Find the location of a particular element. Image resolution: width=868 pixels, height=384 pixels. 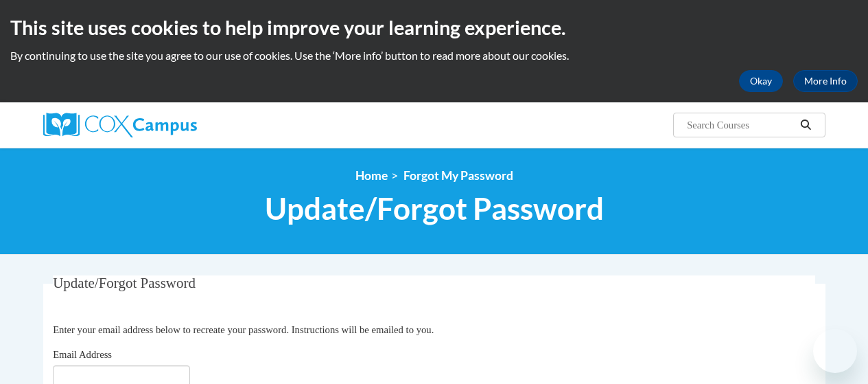

span: Email Address is located at coordinates (83, 355).